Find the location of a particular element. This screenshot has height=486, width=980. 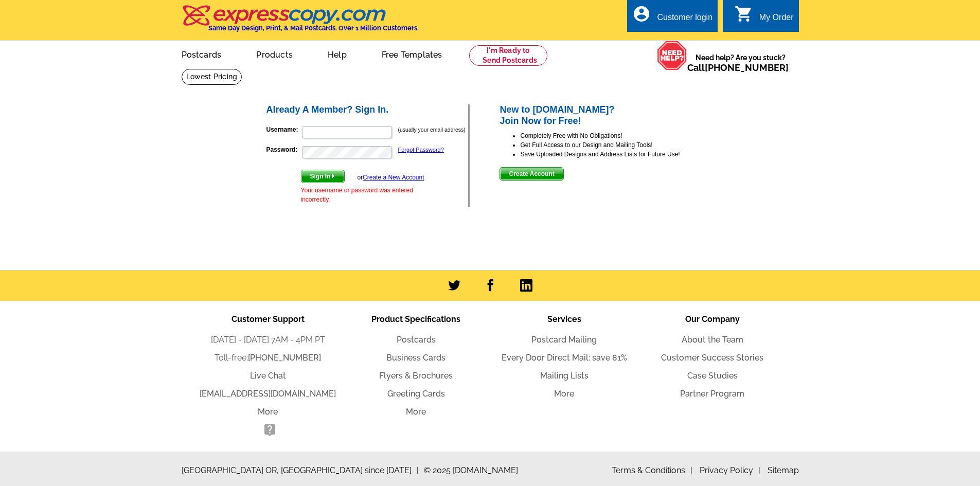

li: Get Full Access to our Design and Mailing Tools! is located at coordinates (618, 145).